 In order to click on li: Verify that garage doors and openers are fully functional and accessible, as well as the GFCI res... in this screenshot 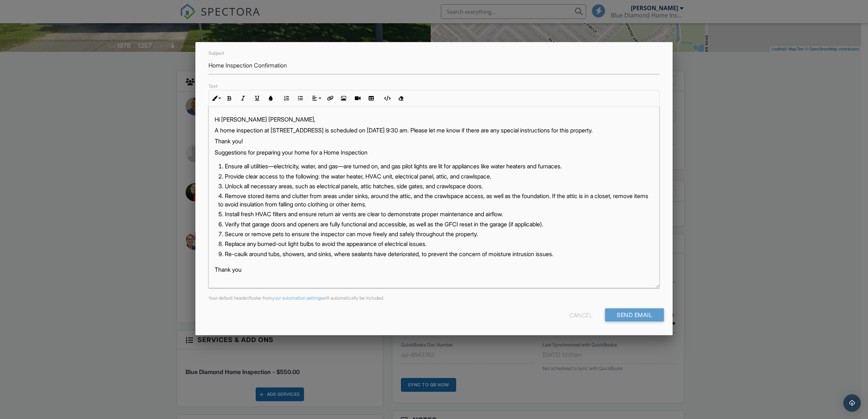, I will do `click(436, 225)`.